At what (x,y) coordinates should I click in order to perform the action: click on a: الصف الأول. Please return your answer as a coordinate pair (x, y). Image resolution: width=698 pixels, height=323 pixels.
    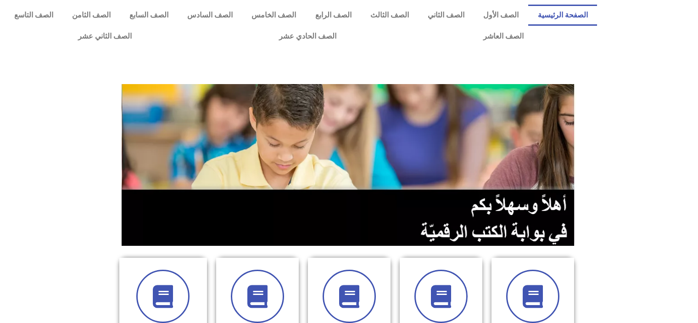
    Looking at the image, I should click on (501, 15).